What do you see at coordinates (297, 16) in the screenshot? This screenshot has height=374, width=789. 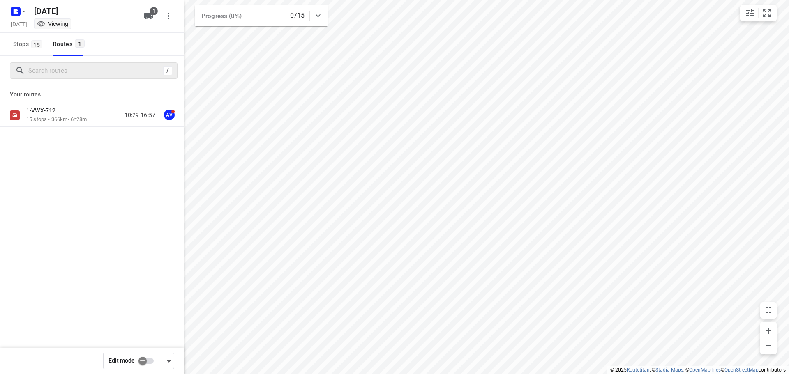 I see `p: 0/15` at bounding box center [297, 16].